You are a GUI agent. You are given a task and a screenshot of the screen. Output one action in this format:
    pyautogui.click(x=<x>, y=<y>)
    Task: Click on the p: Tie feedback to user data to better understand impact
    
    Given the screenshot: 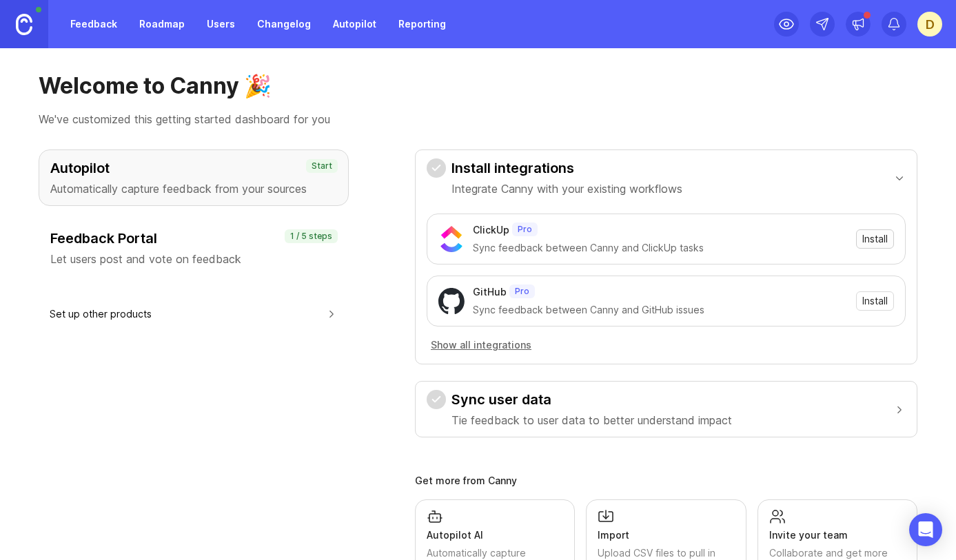 What is the action you would take?
    pyautogui.click(x=591, y=420)
    